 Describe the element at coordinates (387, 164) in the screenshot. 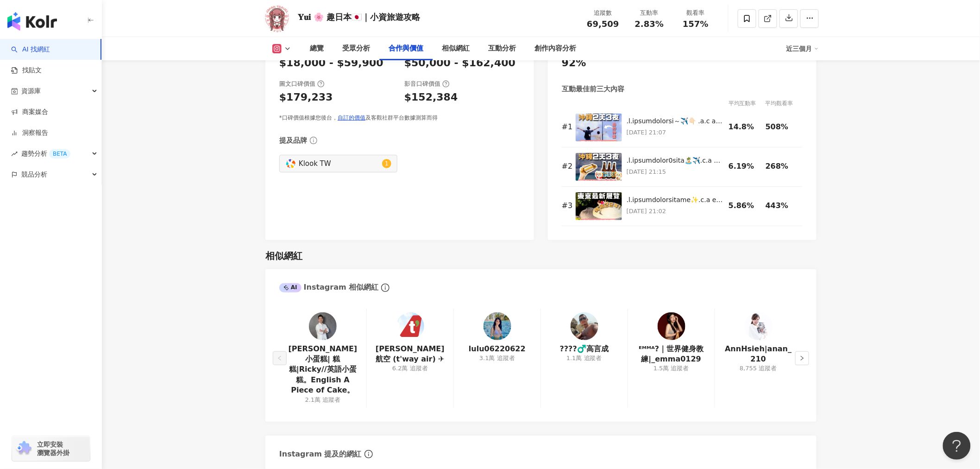

I see `span: 1` at that location.